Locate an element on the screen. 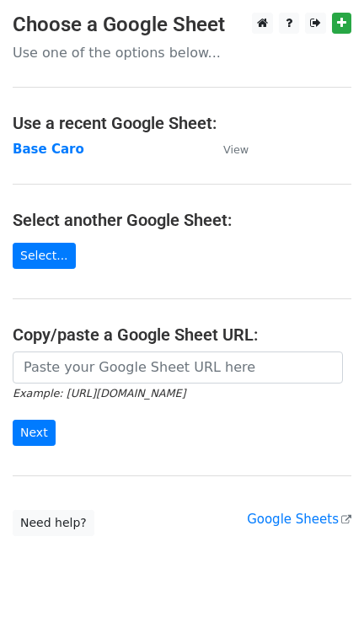 The width and height of the screenshot is (364, 617). h4: Copy/paste a Google Sheet URL: is located at coordinates (182, 335).